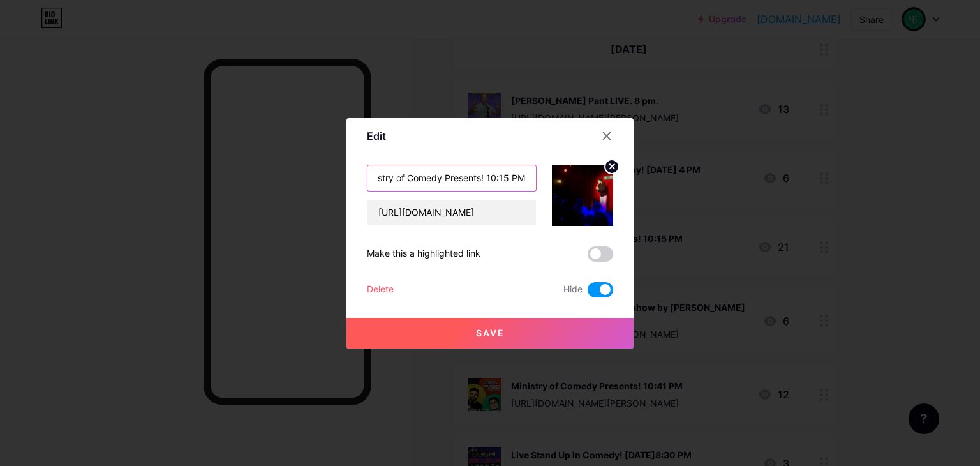 Image resolution: width=980 pixels, height=466 pixels. I want to click on div: Delete, so click(380, 290).